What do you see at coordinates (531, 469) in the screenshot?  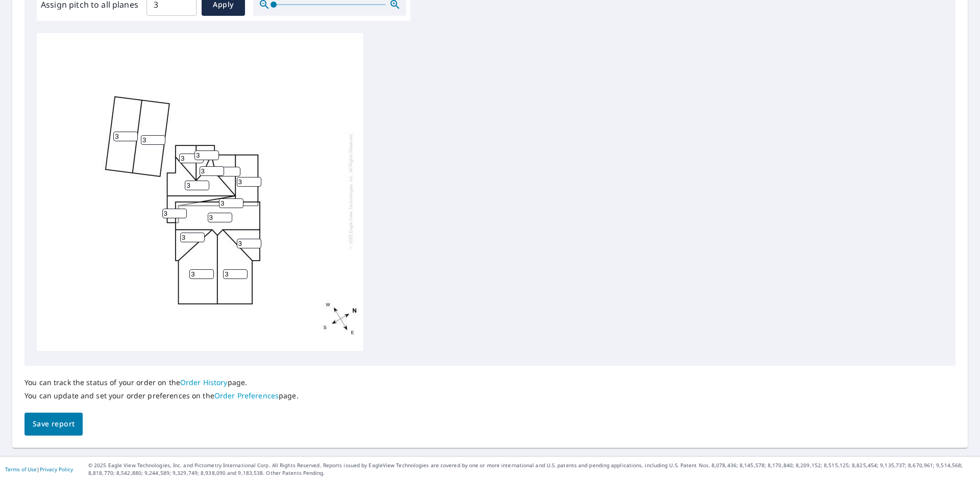 I see `p: © 2025 Eagle View Technologies, Inc. and Pictometry International Corp. All Rights Reserved. Repo...` at bounding box center [531, 469].